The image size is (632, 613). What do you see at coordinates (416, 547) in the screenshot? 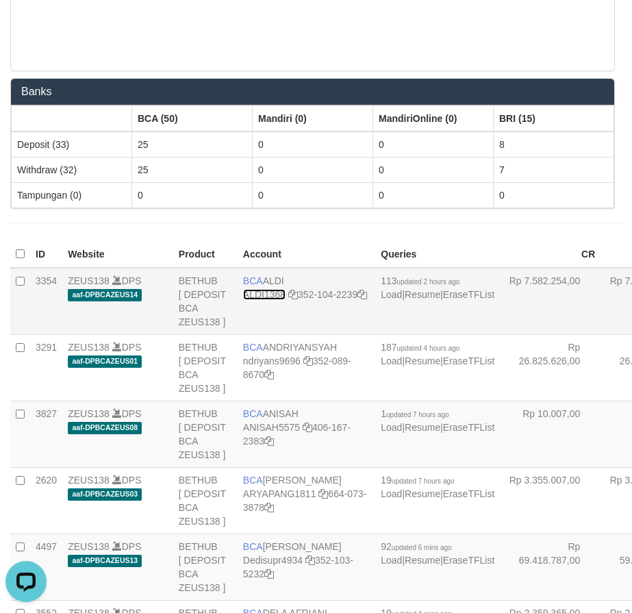
I see `span: 92` at bounding box center [416, 547].